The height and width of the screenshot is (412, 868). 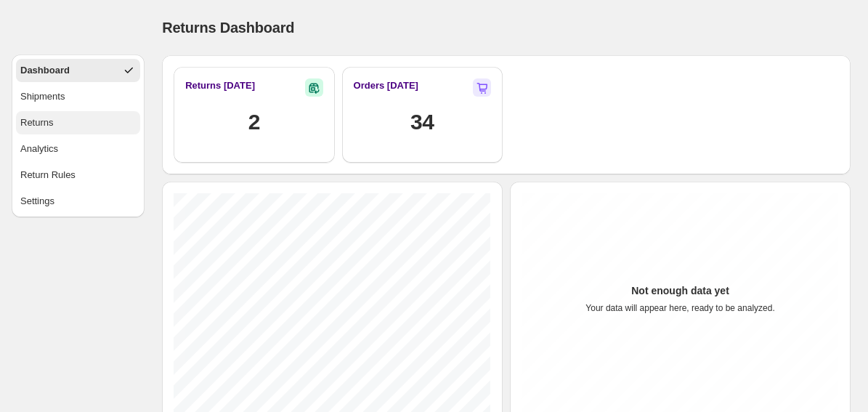 I want to click on div: Dashboard, so click(x=45, y=71).